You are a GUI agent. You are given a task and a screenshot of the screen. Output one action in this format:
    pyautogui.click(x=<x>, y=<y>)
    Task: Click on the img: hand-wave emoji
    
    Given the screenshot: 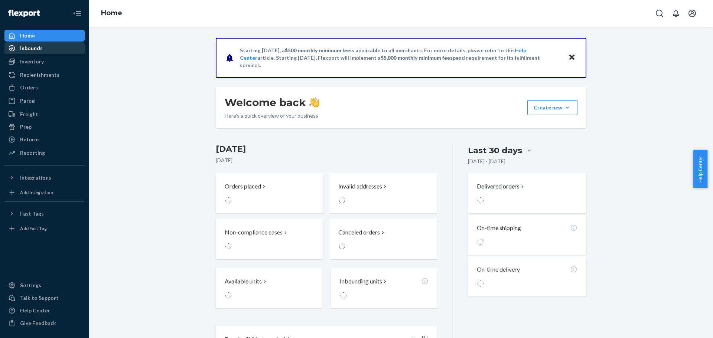 What is the action you would take?
    pyautogui.click(x=314, y=102)
    